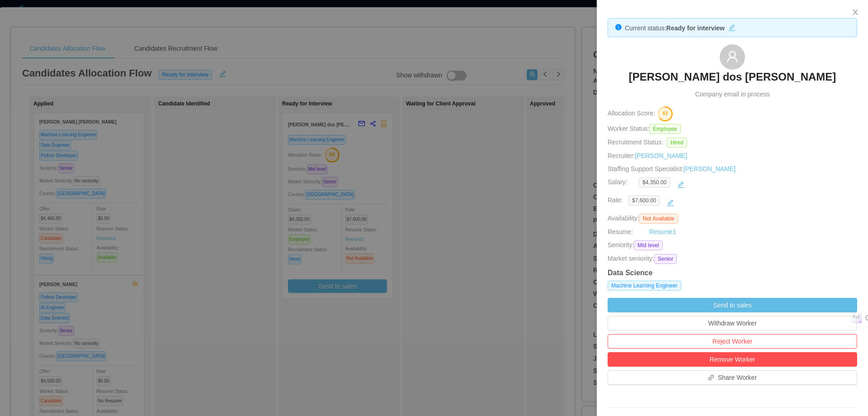 Image resolution: width=868 pixels, height=416 pixels. Describe the element at coordinates (644, 285) in the screenshot. I see `span: Machine Learning Engineer` at that location.